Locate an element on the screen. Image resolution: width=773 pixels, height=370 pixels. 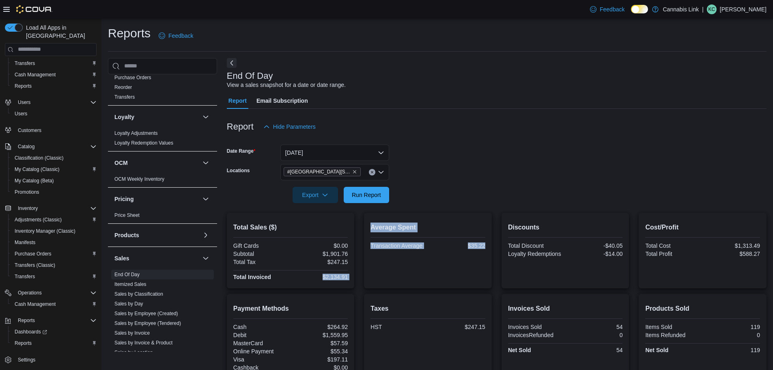
a: Sales by Invoice is located at coordinates (132, 333).